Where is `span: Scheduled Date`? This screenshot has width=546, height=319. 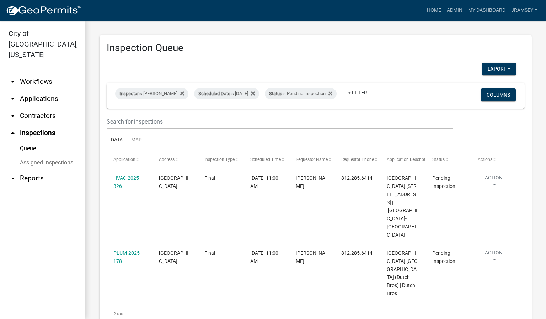
span: Scheduled Date is located at coordinates (215, 94).